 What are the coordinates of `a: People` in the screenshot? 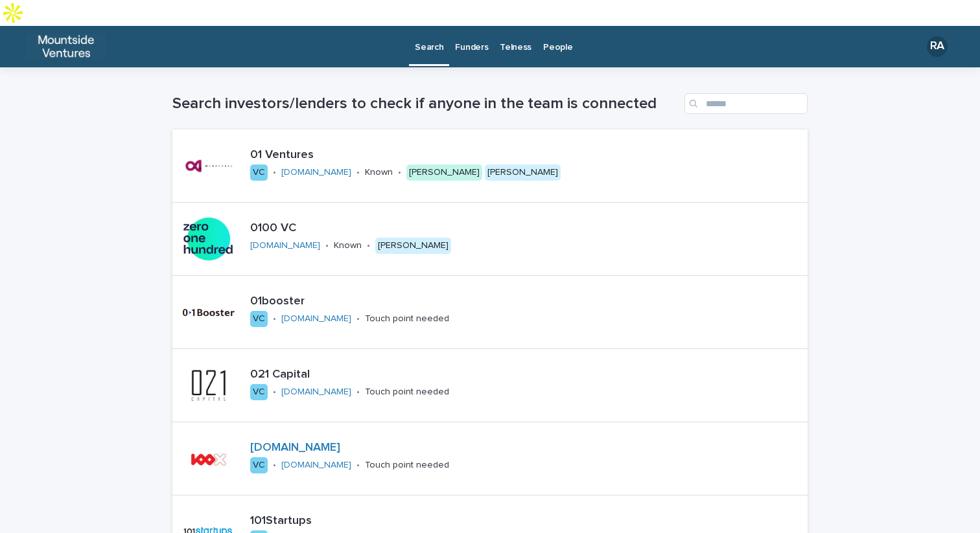 It's located at (558, 46).